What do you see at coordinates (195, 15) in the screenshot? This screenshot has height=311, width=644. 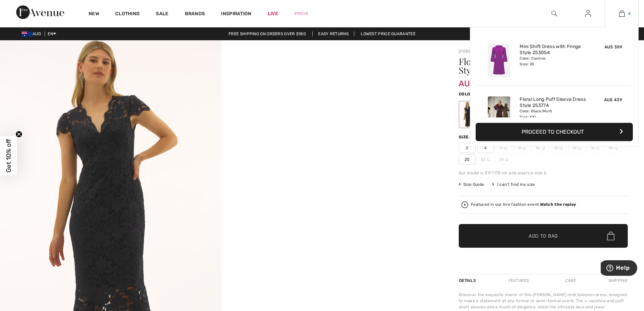 I see `a: Brands` at bounding box center [195, 15].